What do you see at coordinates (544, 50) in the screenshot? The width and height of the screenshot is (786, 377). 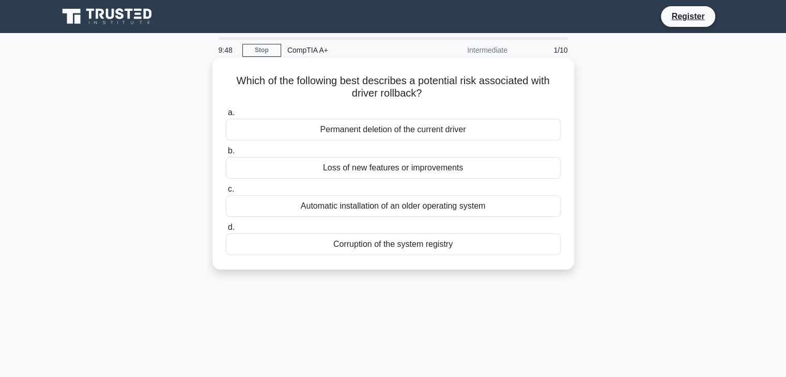 I see `div: 1/10` at bounding box center [544, 50].